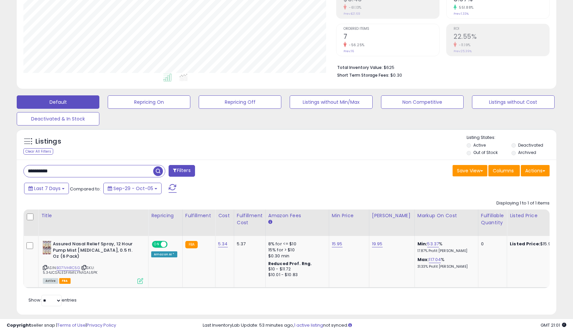 The height and width of the screenshot is (332, 573). Describe the element at coordinates (172, 244) in the screenshot. I see `span: OFF` at that location.